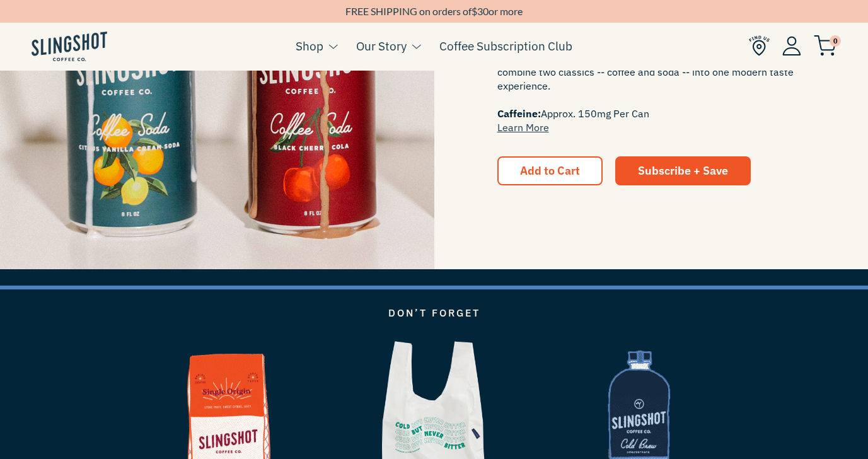  What do you see at coordinates (683, 170) in the screenshot?
I see `span: Subscribe + Save` at bounding box center [683, 170].